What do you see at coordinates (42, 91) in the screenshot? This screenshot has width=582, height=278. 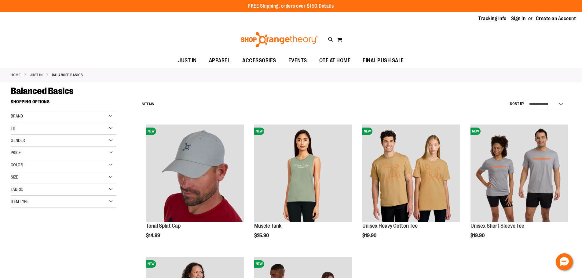 I see `span: Balanced Basics` at bounding box center [42, 91].